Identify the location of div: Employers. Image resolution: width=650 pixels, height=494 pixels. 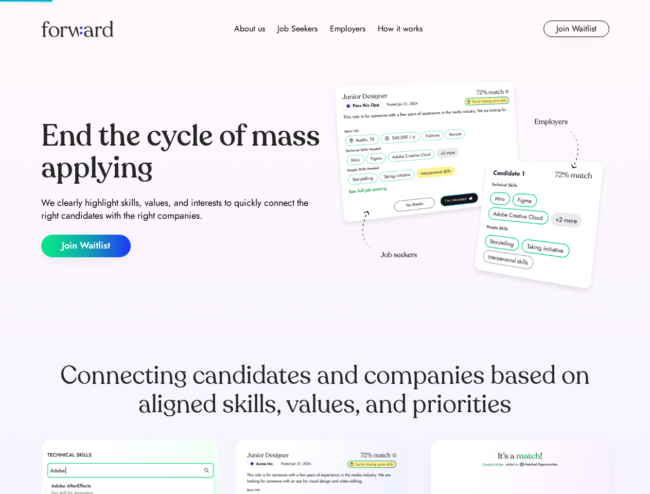
(348, 29).